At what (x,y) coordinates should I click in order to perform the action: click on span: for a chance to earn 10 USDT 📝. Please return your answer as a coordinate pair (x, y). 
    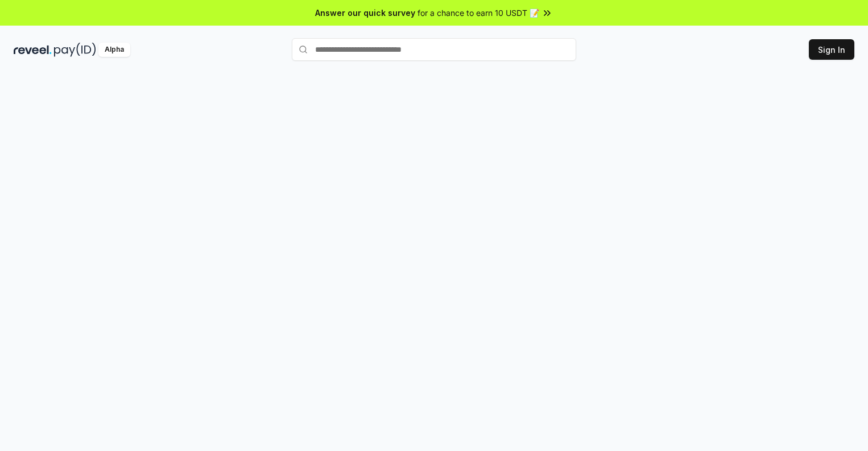
    Looking at the image, I should click on (478, 12).